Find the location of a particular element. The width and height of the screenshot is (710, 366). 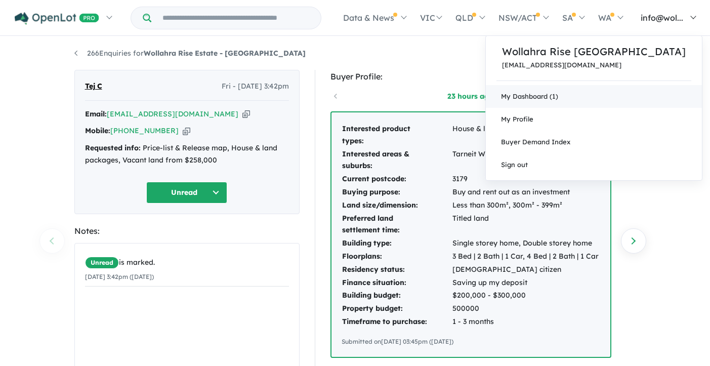

td: Interested areas & suburbs: is located at coordinates (397, 160).